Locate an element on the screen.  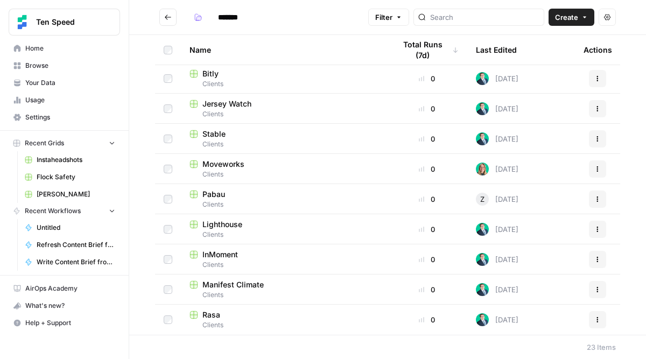
span: Instaheadshots is located at coordinates (76, 160).